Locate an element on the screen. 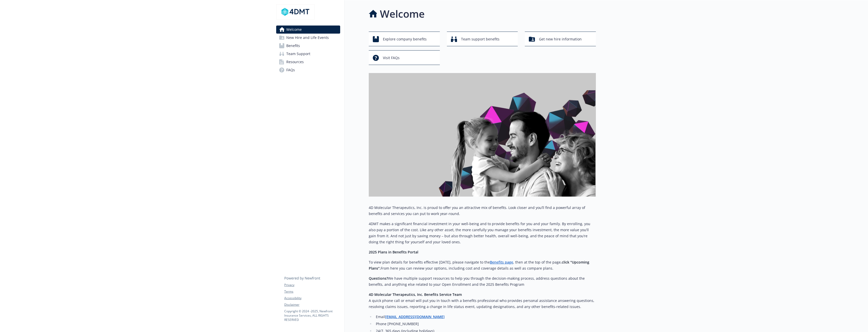 The image size is (868, 332). span: Team Support is located at coordinates (298, 54).